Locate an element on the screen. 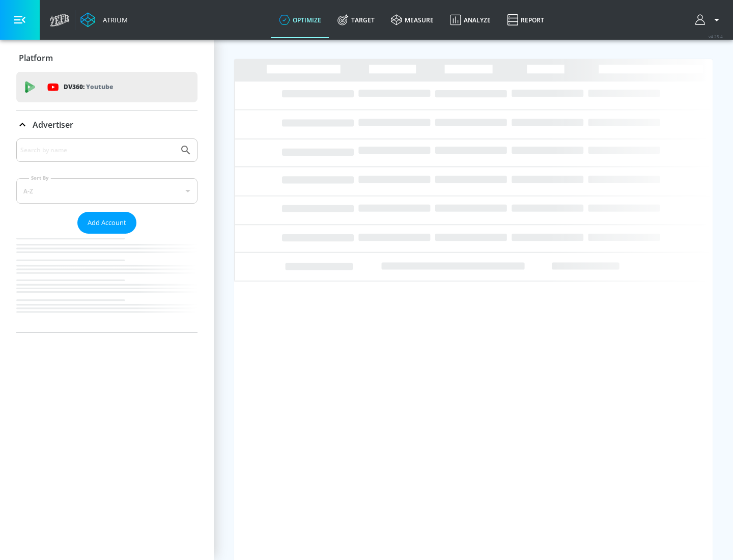  p: Youtube is located at coordinates (99, 86).